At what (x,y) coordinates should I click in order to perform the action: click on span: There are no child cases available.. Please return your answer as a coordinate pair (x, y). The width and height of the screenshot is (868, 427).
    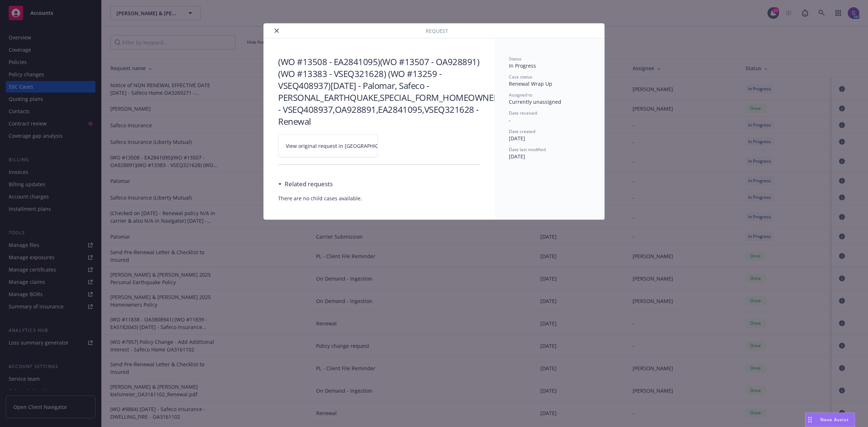
    Looking at the image, I should click on (379, 198).